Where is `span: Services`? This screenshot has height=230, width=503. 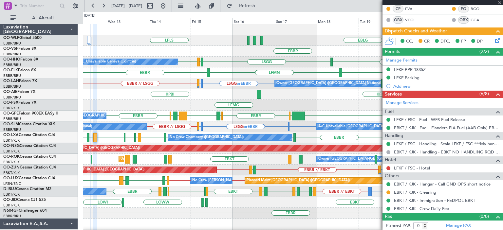 span: Services is located at coordinates (393, 94).